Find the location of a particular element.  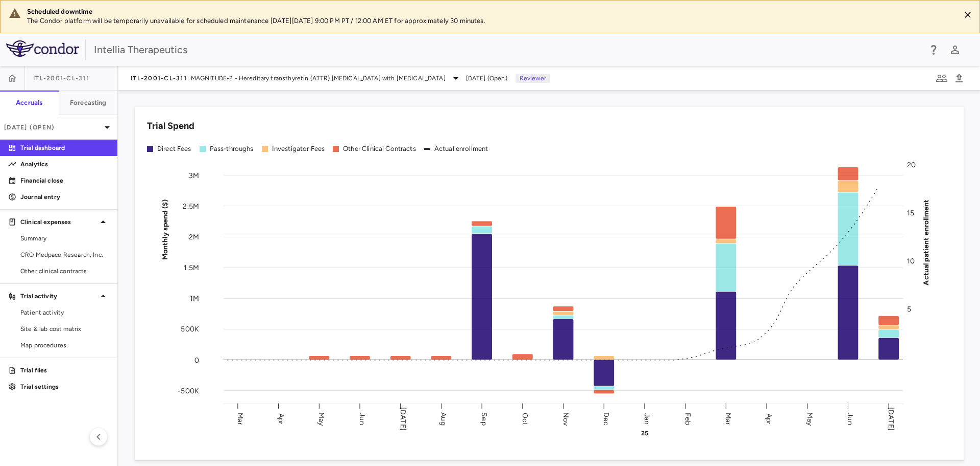

tspan: 20 is located at coordinates (911, 165).